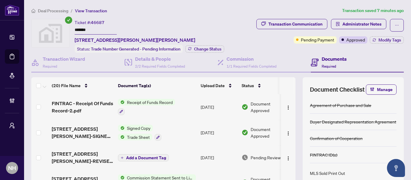  What do you see at coordinates (66, 86) in the screenshot?
I see `span: (20) File Name` at bounding box center [66, 86].